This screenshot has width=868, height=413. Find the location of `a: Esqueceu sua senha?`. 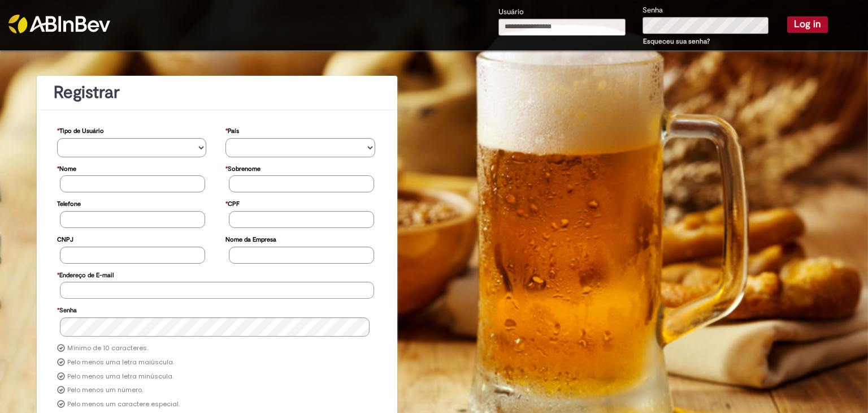

a: Esqueceu sua senha? is located at coordinates (676, 41).